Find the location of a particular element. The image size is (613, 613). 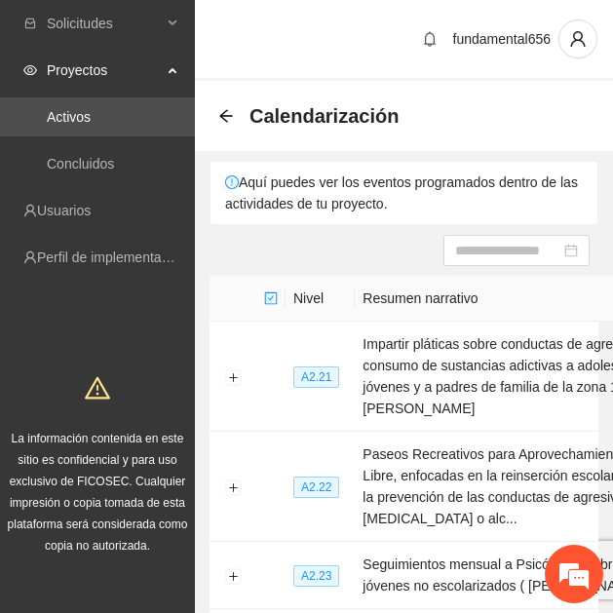

span: Solicitudes is located at coordinates (104, 23).